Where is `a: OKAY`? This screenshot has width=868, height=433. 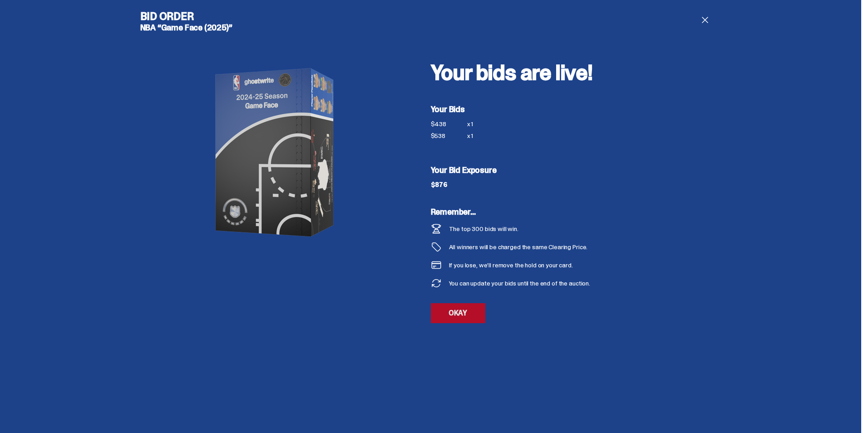
a: OKAY is located at coordinates (458, 313).